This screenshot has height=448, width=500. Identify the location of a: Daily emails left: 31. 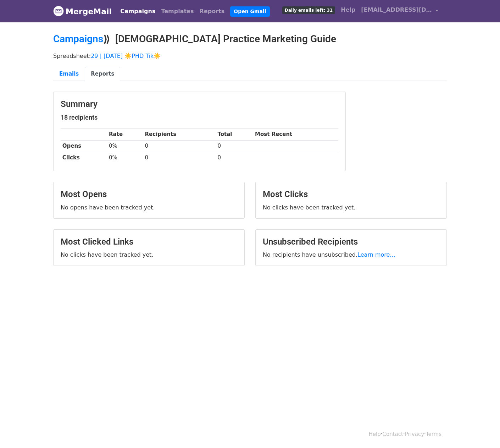
(309, 10).